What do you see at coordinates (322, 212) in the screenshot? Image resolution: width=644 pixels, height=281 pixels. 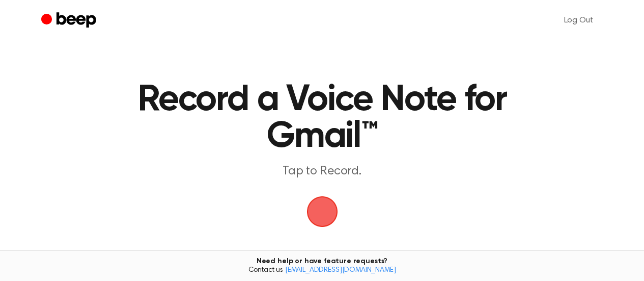 I see `button: Beep Logo` at bounding box center [322, 212].